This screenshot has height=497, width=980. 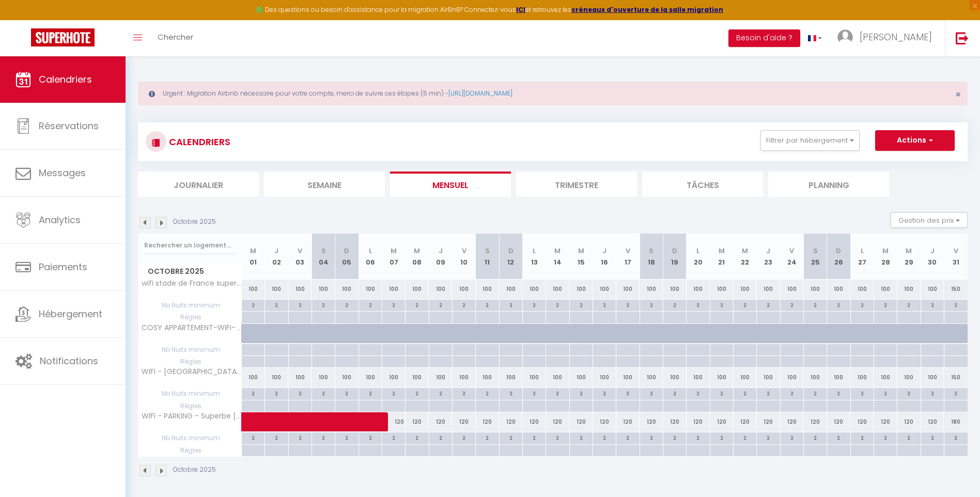 What do you see at coordinates (189, 438) in the screenshot?
I see `span: Nb Nuits minimum` at bounding box center [189, 438].